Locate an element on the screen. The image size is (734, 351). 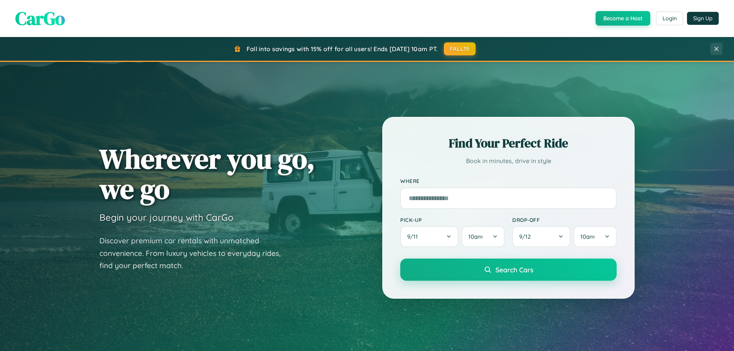
h3: Begin your journey with CarGo is located at coordinates (166, 217).